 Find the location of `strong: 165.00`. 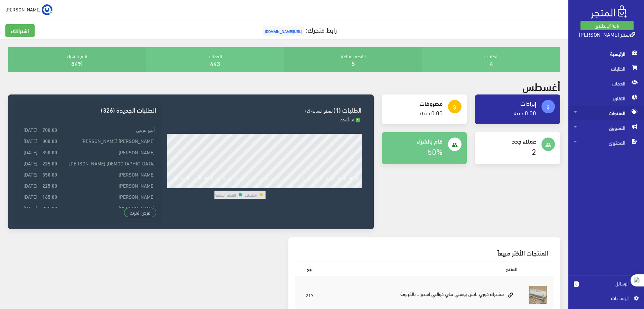

strong: 165.00 is located at coordinates (50, 196).